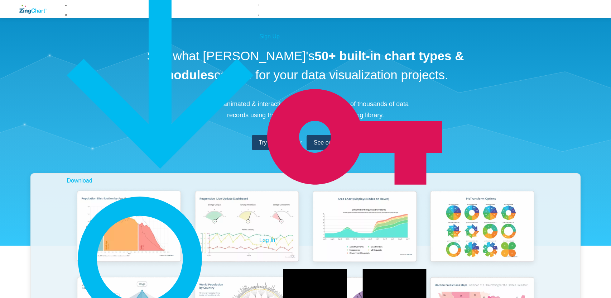 The image size is (611, 298). Describe the element at coordinates (79, 180) in the screenshot. I see `span: Download` at that location.